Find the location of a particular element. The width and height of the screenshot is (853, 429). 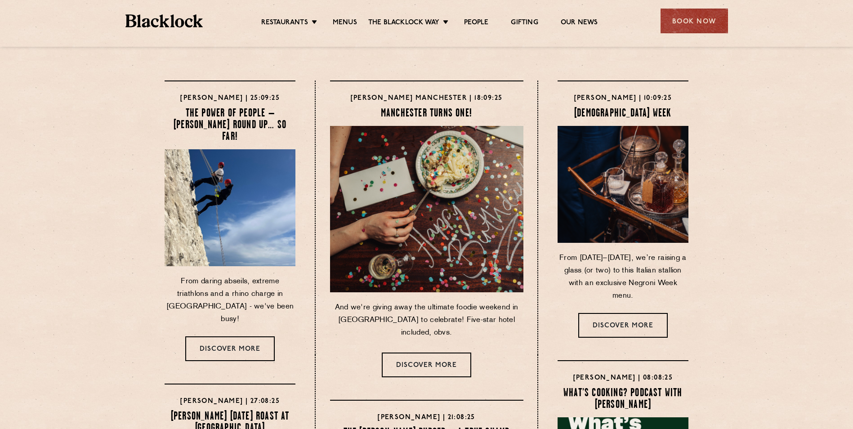

h4: MANCHESTER TURNS ONE! is located at coordinates (427, 114).